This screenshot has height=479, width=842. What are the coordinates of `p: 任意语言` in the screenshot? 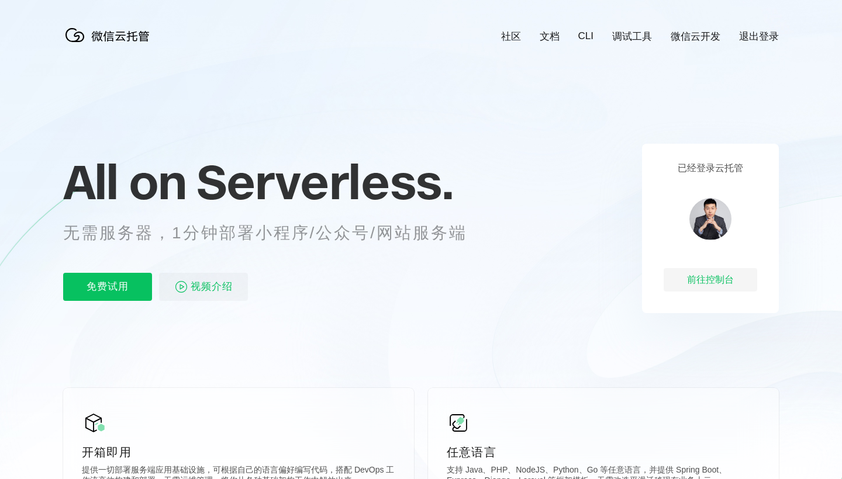 It's located at (603, 452).